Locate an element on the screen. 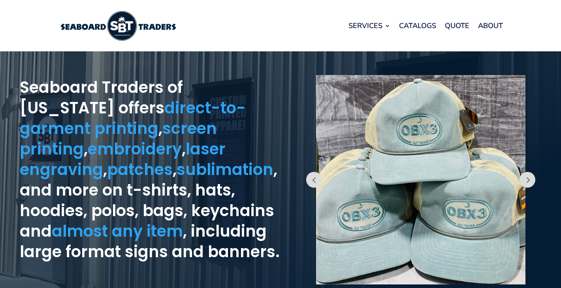 Image resolution: width=561 pixels, height=288 pixels. img: embroidered hats is located at coordinates (421, 180).